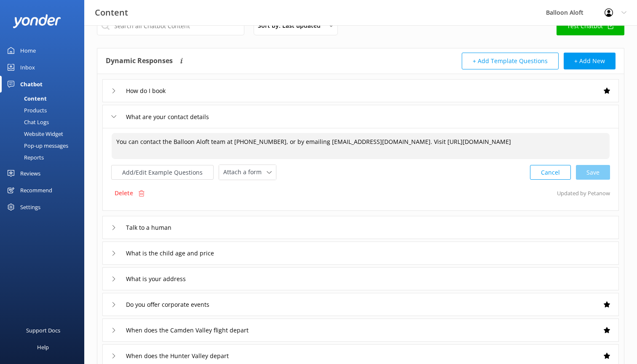 Image resolution: width=637 pixels, height=364 pixels. Describe the element at coordinates (31, 84) in the screenshot. I see `div: Chatbot` at that location.